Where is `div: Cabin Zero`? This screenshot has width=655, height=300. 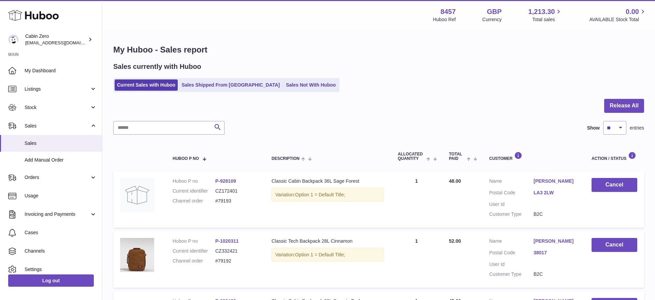 div: Cabin Zero is located at coordinates (56, 40).